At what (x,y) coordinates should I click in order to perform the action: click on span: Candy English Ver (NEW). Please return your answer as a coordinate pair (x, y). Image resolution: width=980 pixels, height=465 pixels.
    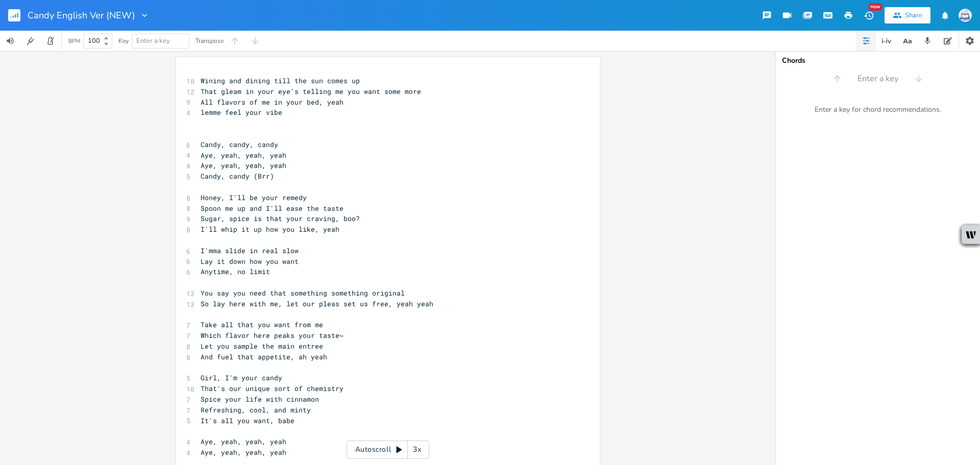
    Looking at the image, I should click on (81, 15).